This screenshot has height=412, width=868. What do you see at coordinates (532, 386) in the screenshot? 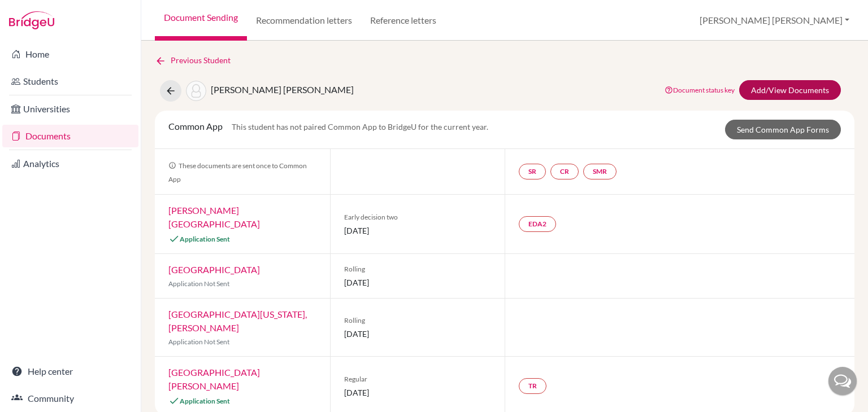
I see `a: TR` at bounding box center [532, 386].